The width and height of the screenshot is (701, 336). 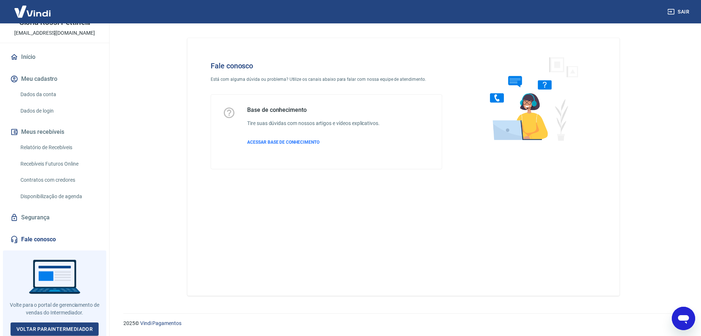 I want to click on a: Contratos com credores, so click(x=59, y=180).